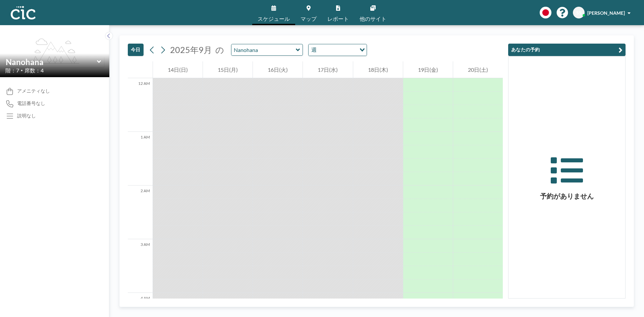  Describe the element at coordinates (308, 18) in the screenshot. I see `span: マップ` at that location.